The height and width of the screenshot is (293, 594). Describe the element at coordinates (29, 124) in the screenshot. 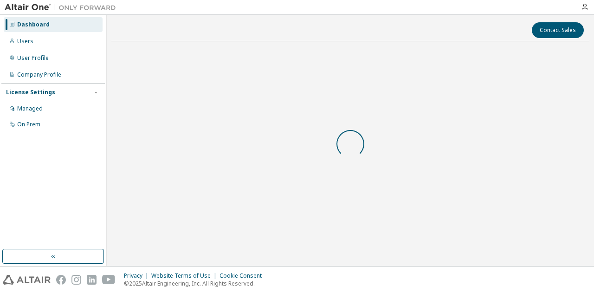

I see `div: On Prem` at that location.